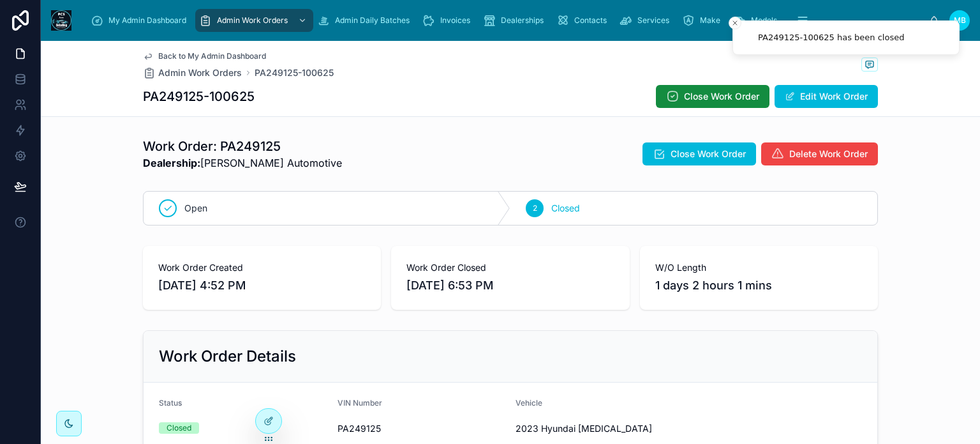  I want to click on span: Contacts, so click(590, 21).